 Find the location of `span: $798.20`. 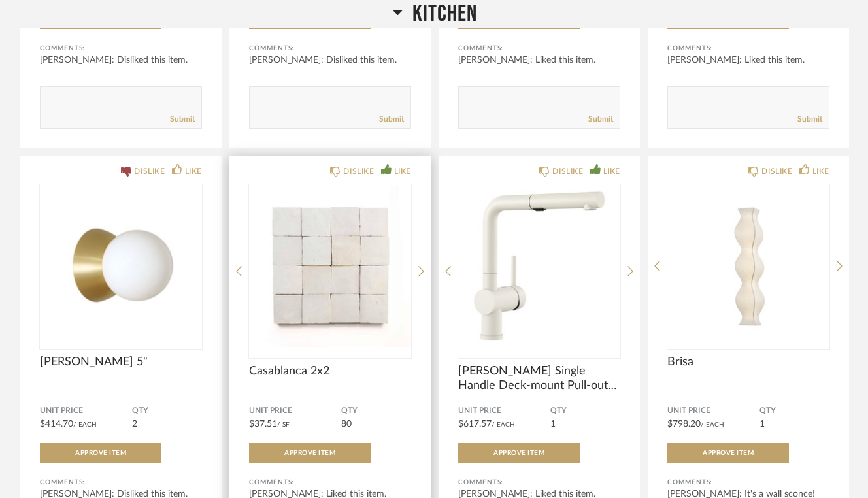

span: $798.20 is located at coordinates (684, 424).